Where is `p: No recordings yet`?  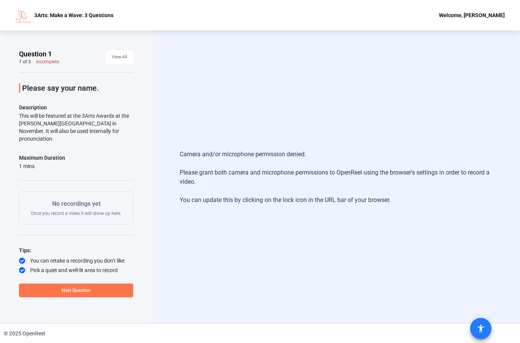 p: No recordings yet is located at coordinates (76, 204).